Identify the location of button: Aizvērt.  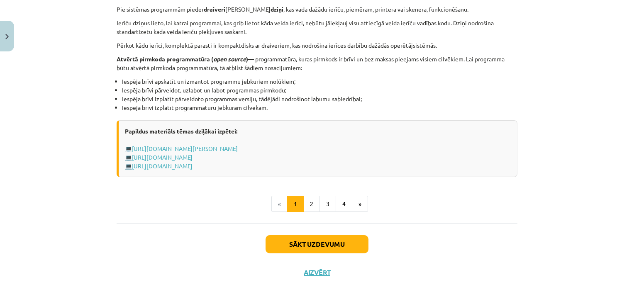
(317, 272).